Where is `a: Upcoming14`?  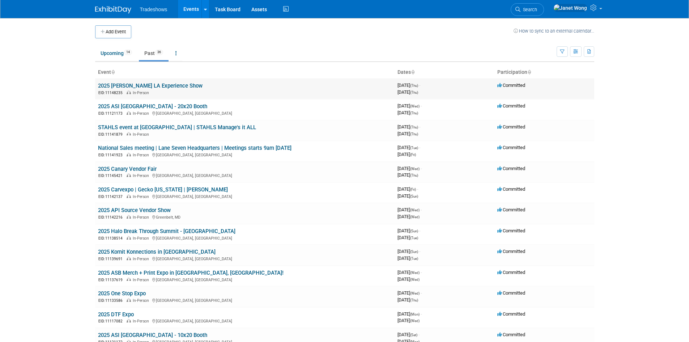
a: Upcoming14 is located at coordinates (116, 53).